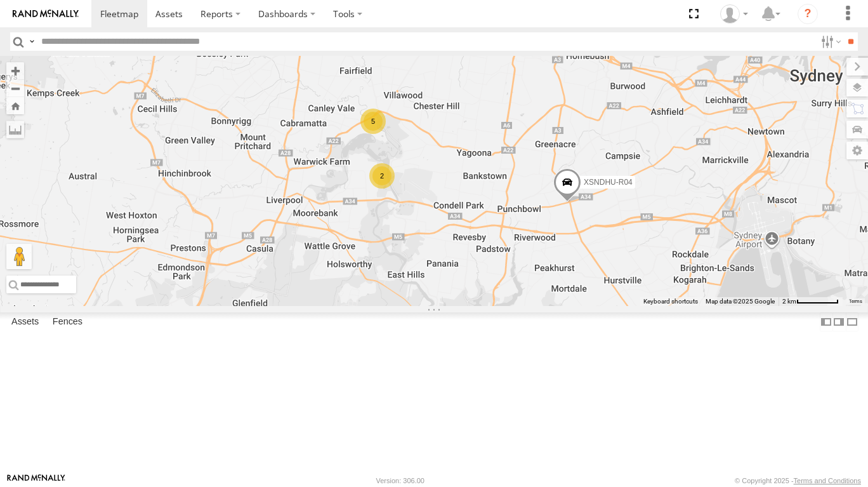 This screenshot has height=487, width=868. What do you see at coordinates (798, 480) in the screenshot?
I see `div: © Copyright 2025 -` at bounding box center [798, 480].